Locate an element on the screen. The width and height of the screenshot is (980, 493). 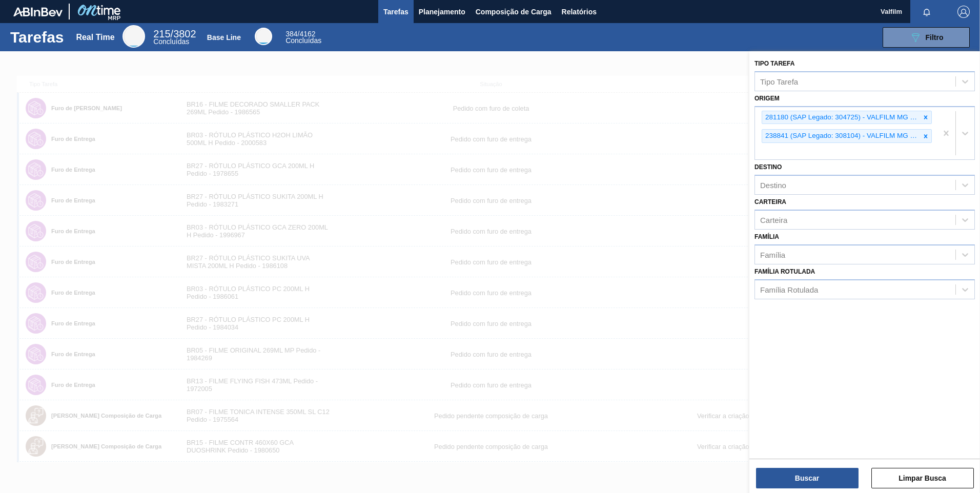
div: Família Rotulada is located at coordinates (789, 289).